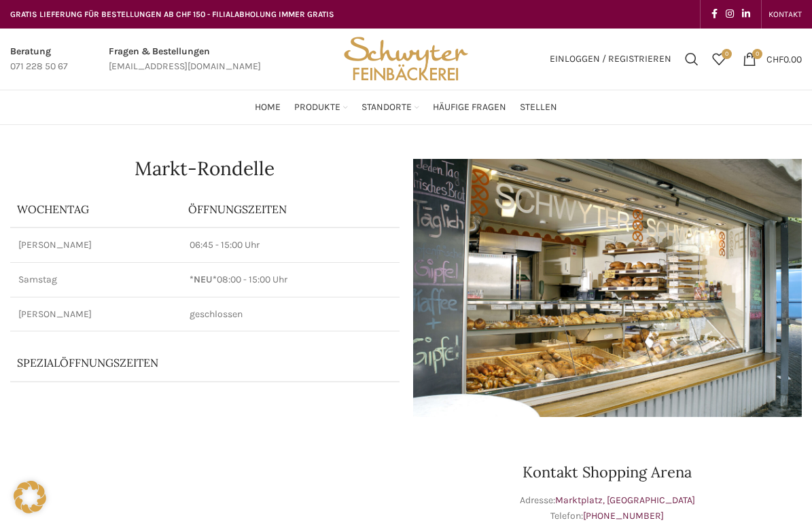 Image resolution: width=812 pixels, height=527 pixels. What do you see at coordinates (390, 108) in the screenshot?
I see `a: Standorte` at bounding box center [390, 108].